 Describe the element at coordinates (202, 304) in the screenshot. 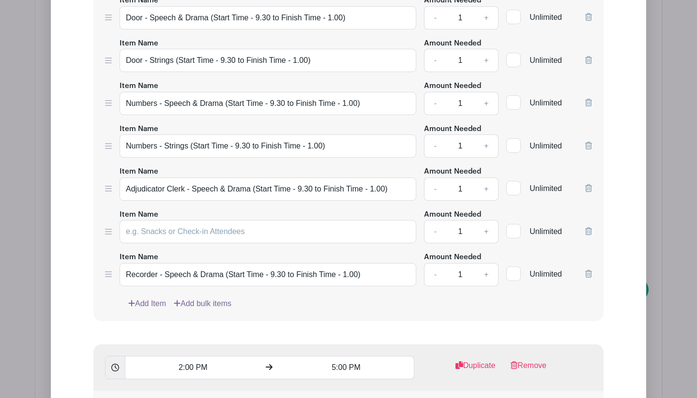

I see `a: Add bulk items` at that location.